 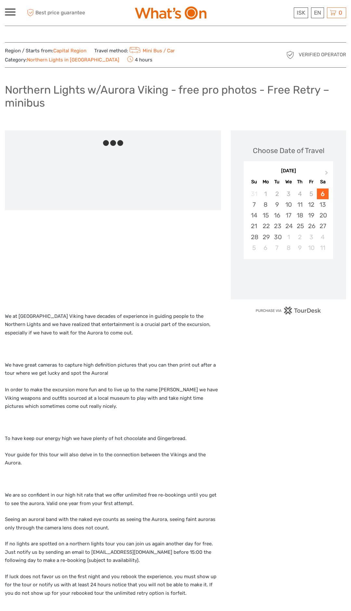 I want to click on div: Choose Friday, September 19th, 2025, so click(x=311, y=215).